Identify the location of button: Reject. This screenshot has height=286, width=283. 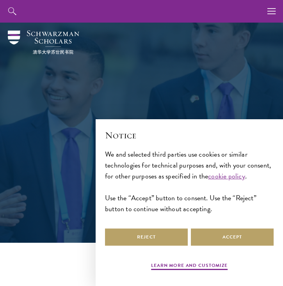
(146, 237).